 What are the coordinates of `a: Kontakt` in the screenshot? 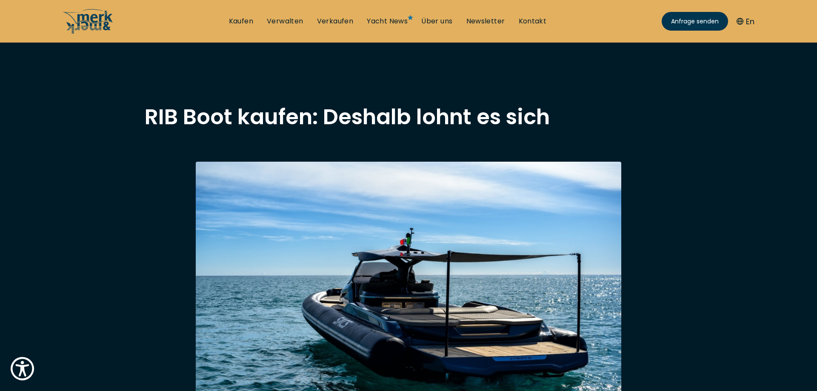 It's located at (533, 21).